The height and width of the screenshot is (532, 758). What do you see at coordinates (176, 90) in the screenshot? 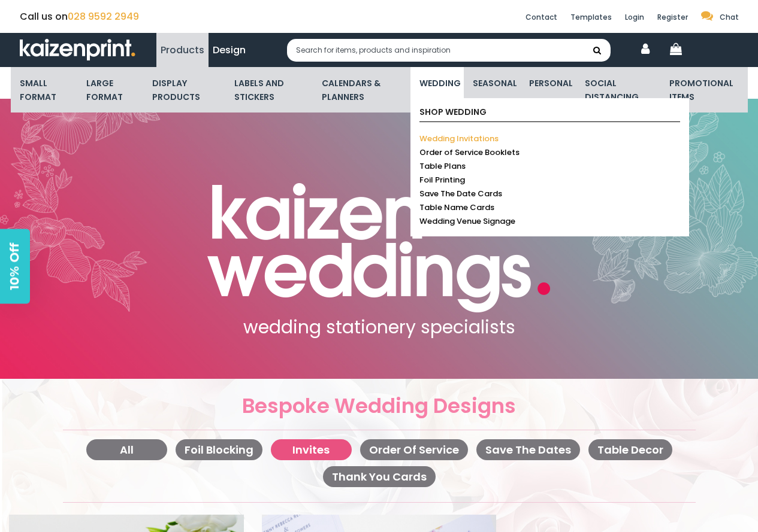
I see `a: Display Products` at bounding box center [176, 90].